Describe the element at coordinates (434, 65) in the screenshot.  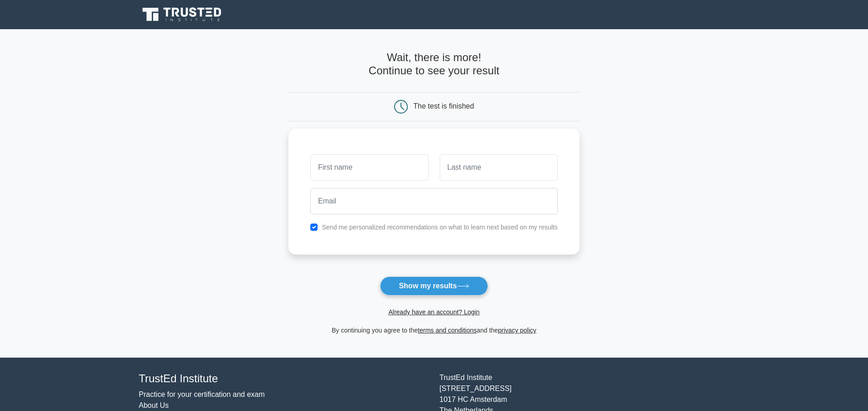
I see `h4: Wait, there is more! Continue to see your result` at that location.